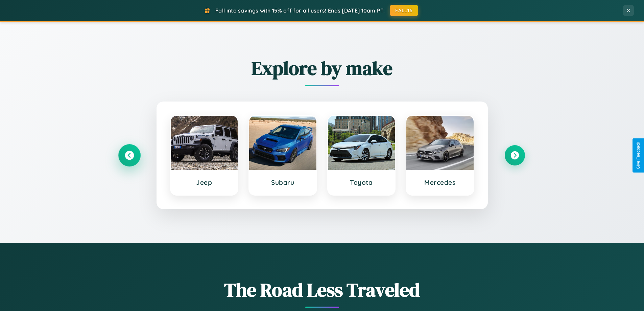 This screenshot has width=644, height=311. What do you see at coordinates (322, 289) in the screenshot?
I see `h1: The Road Less Traveled` at bounding box center [322, 289].